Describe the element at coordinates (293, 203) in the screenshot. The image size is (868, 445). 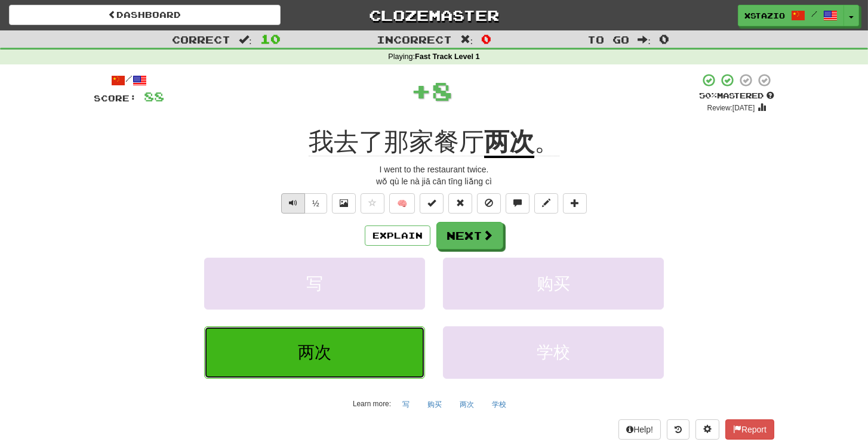
I see `button: Play sentence audio (ctl+space)` at that location.